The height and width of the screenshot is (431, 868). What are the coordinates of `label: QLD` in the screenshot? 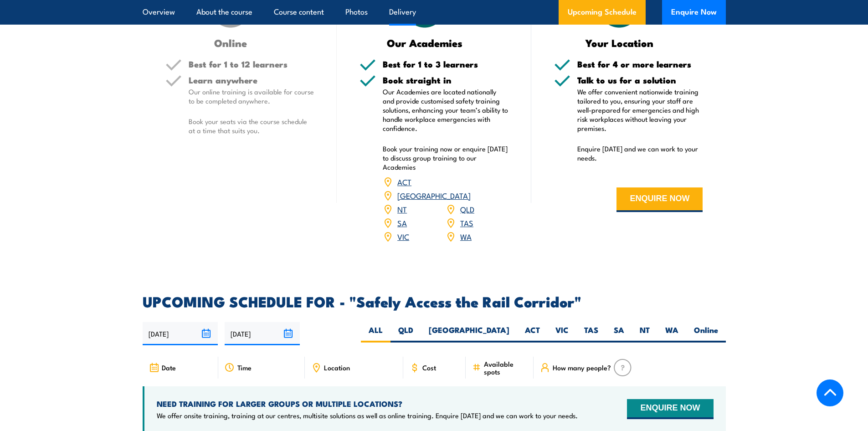 It's located at (406, 333).